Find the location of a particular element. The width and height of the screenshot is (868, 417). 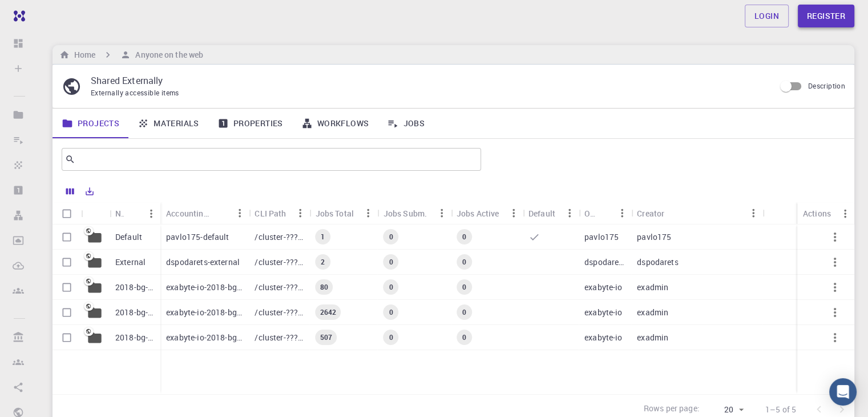

p: Default is located at coordinates (128, 237).